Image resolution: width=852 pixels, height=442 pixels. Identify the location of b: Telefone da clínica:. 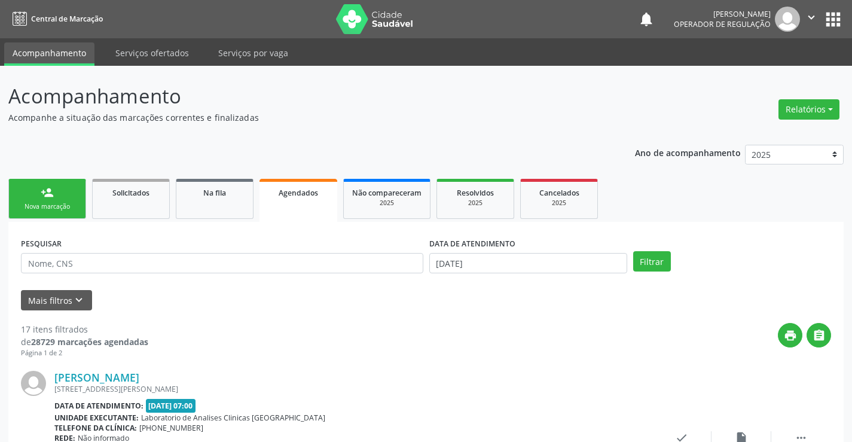
(96, 427).